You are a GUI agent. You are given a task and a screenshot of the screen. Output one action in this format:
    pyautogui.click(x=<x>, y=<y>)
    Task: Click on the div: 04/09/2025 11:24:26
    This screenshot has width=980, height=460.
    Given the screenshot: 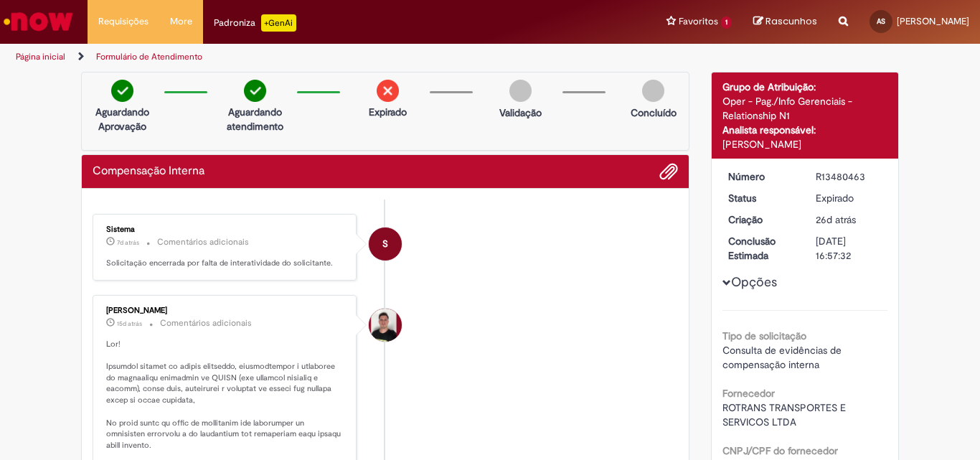 What is the action you would take?
    pyautogui.click(x=849, y=219)
    